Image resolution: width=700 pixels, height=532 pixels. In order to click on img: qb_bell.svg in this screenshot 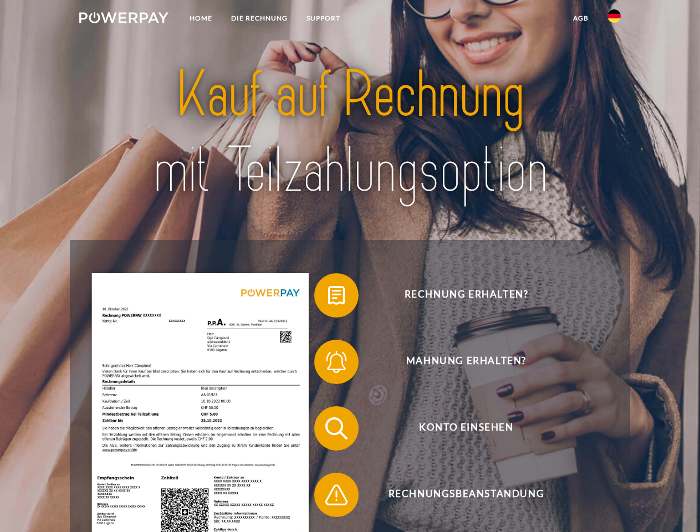, I will do `click(336, 362)`.